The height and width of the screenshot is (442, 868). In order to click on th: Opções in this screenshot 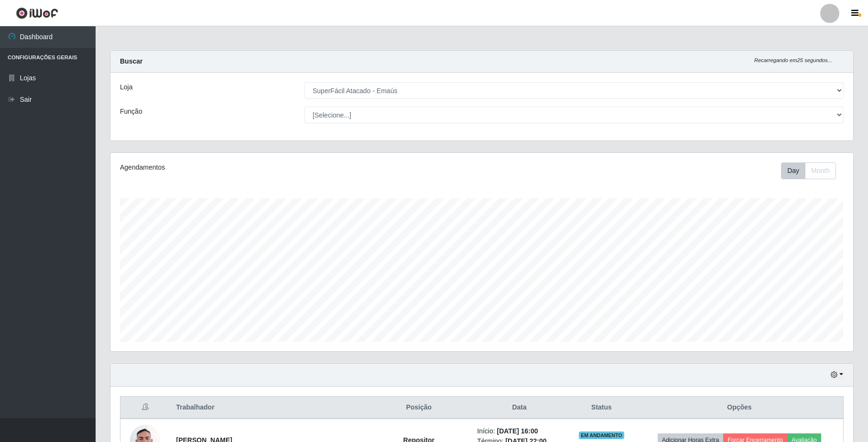, I will do `click(739, 408)`.